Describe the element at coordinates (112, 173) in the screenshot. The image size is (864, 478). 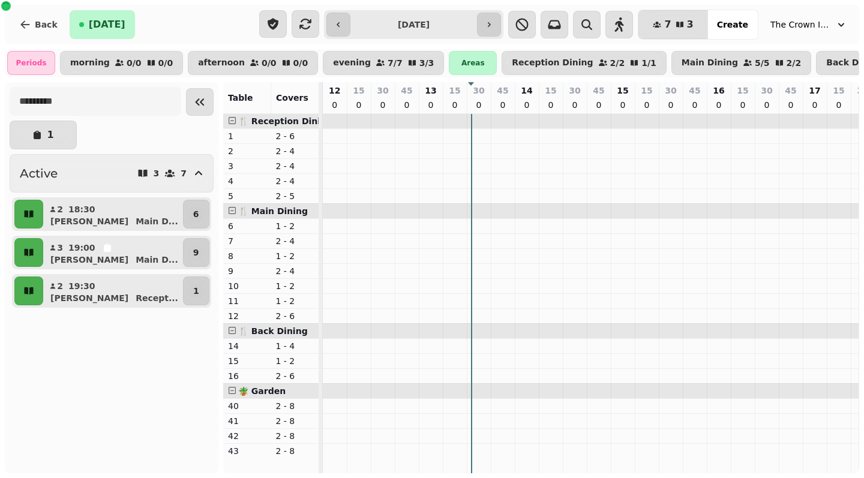
I see `button: Active37` at that location.